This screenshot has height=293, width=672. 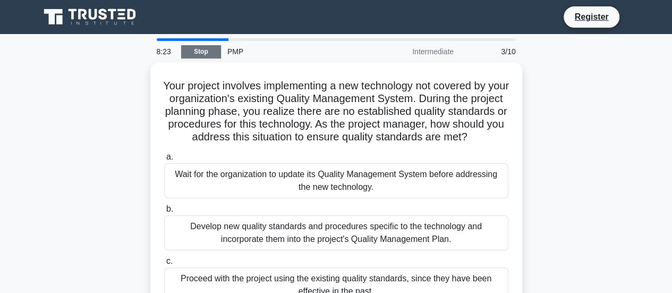 What do you see at coordinates (170, 156) in the screenshot?
I see `span: a.` at bounding box center [170, 156].